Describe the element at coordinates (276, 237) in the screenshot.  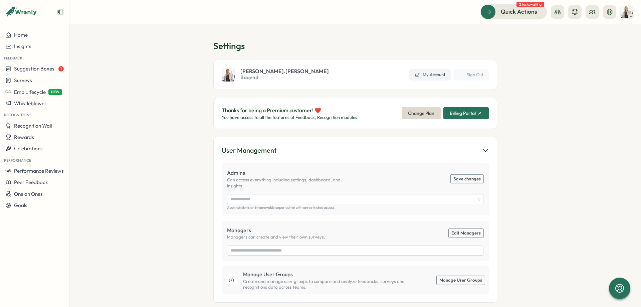
I see `p: Managers can create and view their own surveys.` at that location.